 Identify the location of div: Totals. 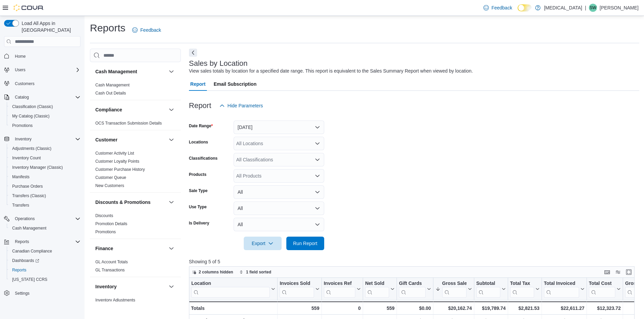
(233, 308).